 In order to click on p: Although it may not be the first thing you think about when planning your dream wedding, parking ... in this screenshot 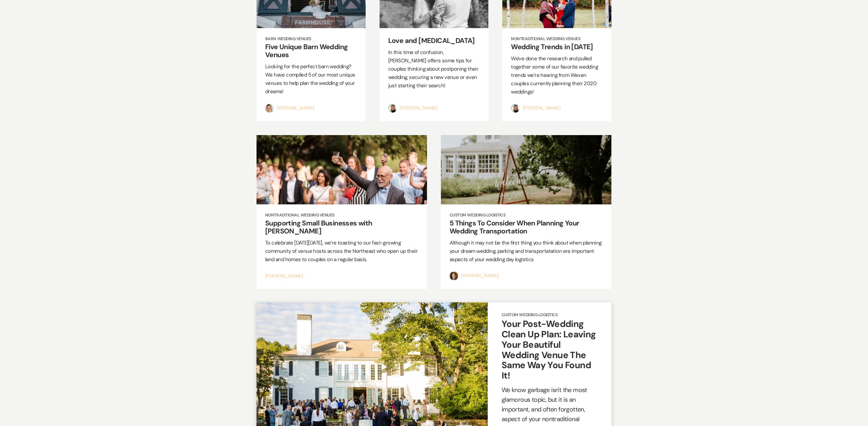, I will do `click(526, 251)`.